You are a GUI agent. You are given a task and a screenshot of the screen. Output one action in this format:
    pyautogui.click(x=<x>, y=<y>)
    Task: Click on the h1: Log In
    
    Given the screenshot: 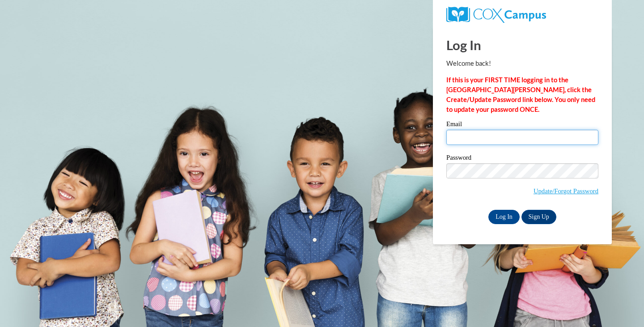 What is the action you would take?
    pyautogui.click(x=522, y=44)
    